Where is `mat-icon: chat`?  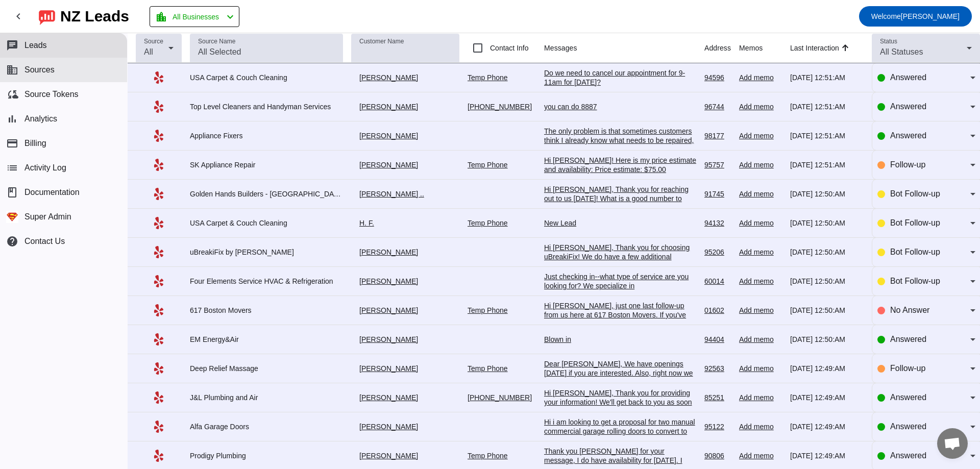
mat-icon: chat is located at coordinates (12, 45).